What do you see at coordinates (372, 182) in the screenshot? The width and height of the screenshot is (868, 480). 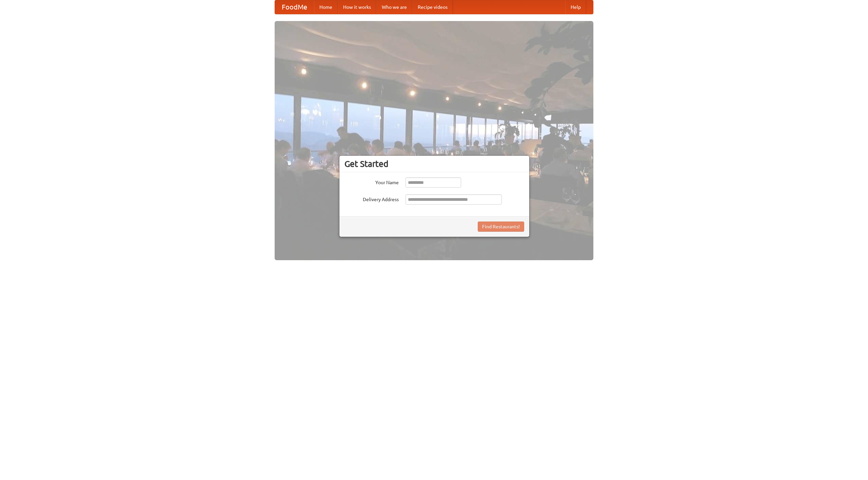 I see `label: Your Name` at bounding box center [372, 182].